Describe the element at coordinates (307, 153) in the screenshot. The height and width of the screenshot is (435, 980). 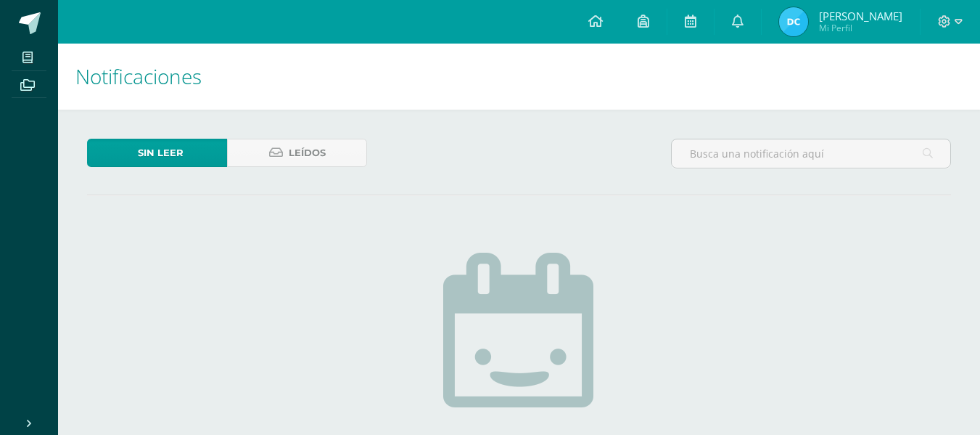
I see `span: Leídos` at that location.